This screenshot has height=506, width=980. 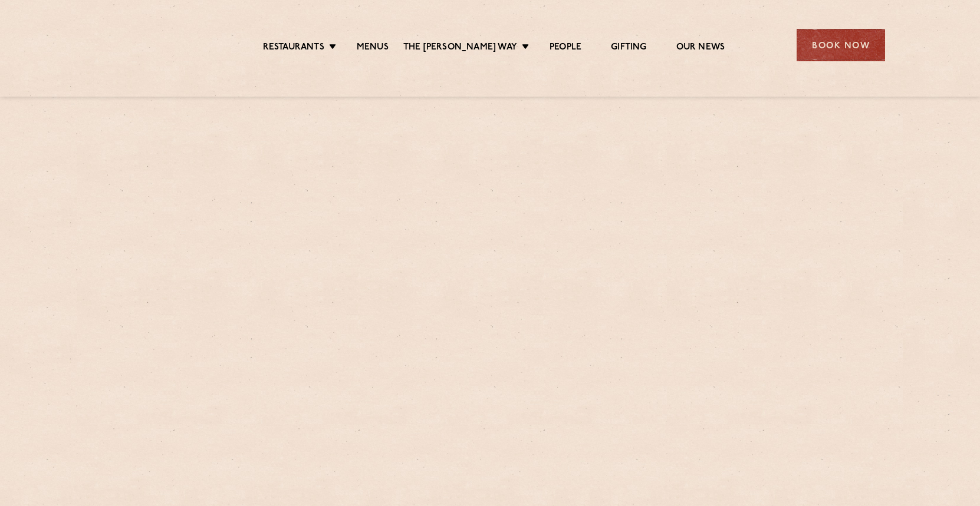 What do you see at coordinates (700, 48) in the screenshot?
I see `a: Our News` at bounding box center [700, 48].